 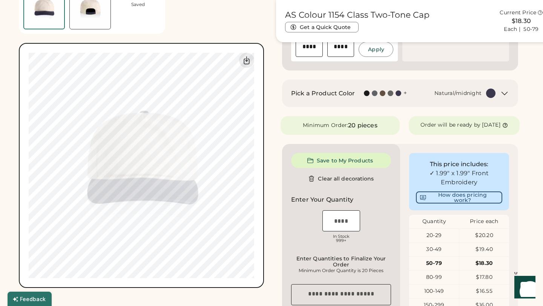 I want to click on div: Current Price, so click(x=517, y=13).